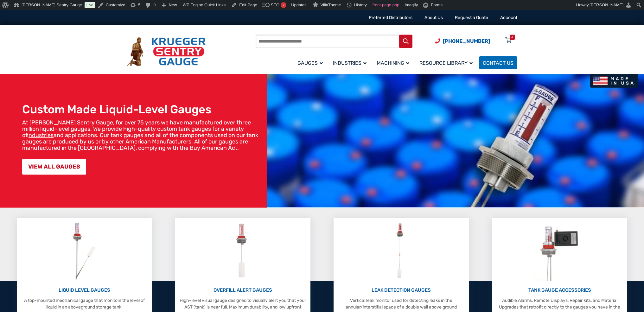 The image size is (644, 312). What do you see at coordinates (559, 290) in the screenshot?
I see `p: TANK GAUGE ACCESSORIES` at bounding box center [559, 290].